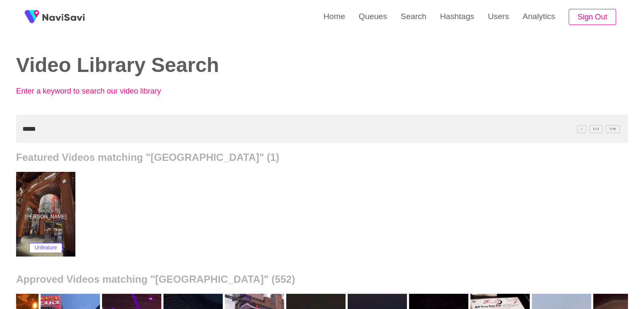  Describe the element at coordinates (163, 65) in the screenshot. I see `h2: Video Library Search` at that location.